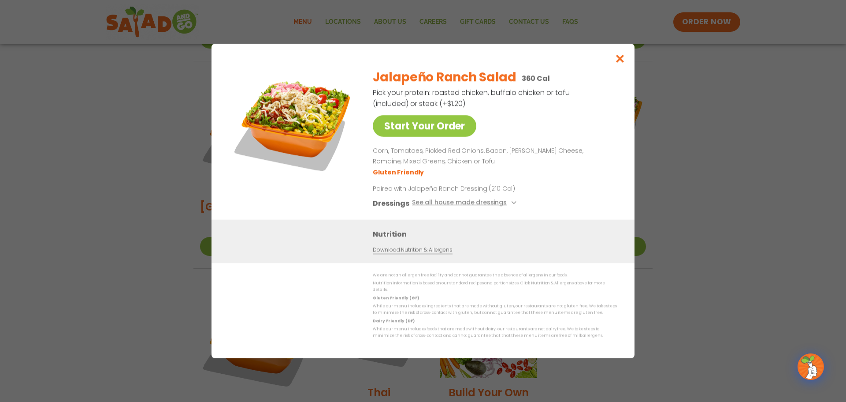 The height and width of the screenshot is (402, 846). Describe the element at coordinates (465, 203) in the screenshot. I see `button: See all house made dressings` at that location.